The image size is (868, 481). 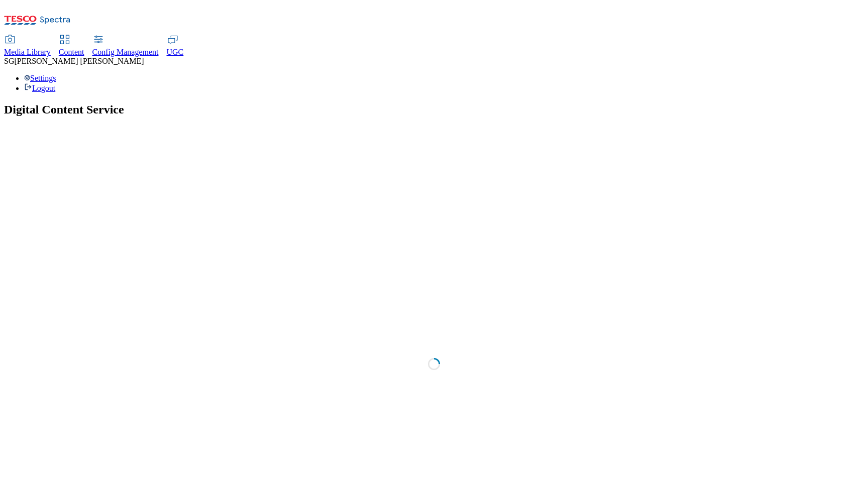 I want to click on span: SG, so click(x=9, y=61).